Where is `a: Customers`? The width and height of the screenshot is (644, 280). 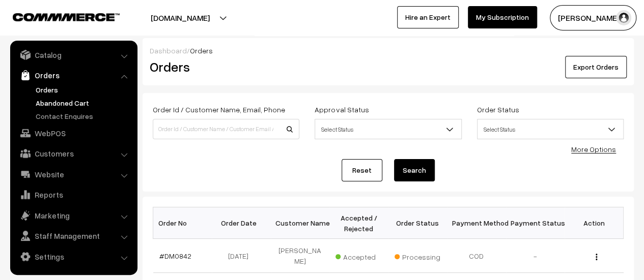
a: Customers is located at coordinates (74, 154).